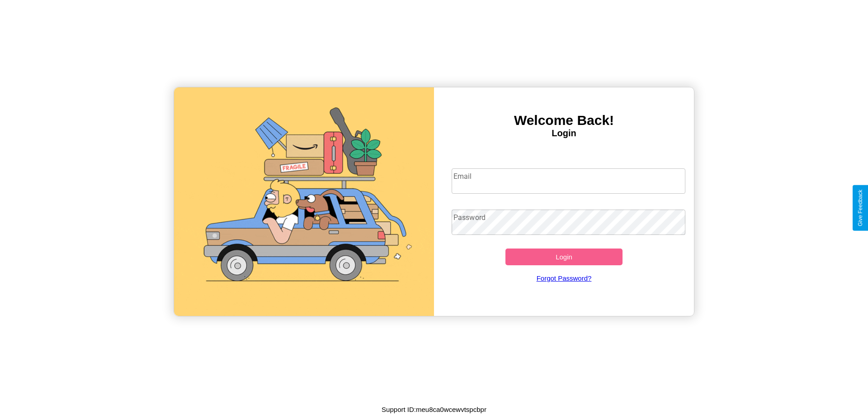 Image resolution: width=868 pixels, height=416 pixels. I want to click on h3: Welcome Back!, so click(564, 121).